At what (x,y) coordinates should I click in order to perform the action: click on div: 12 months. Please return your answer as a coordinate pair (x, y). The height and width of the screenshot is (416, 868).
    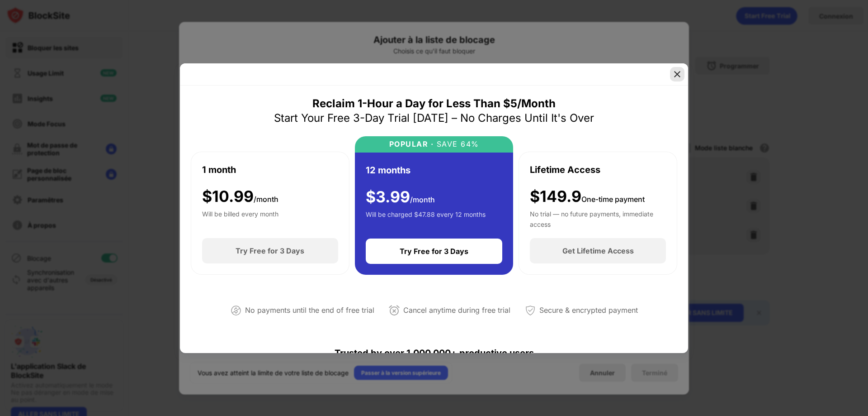
    Looking at the image, I should click on (388, 170).